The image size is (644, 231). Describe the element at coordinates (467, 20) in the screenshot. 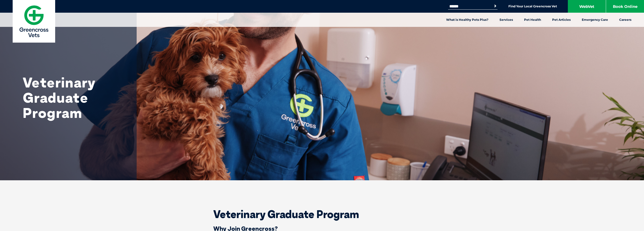

I see `a: What is Healthy Pets Plus?` at that location.